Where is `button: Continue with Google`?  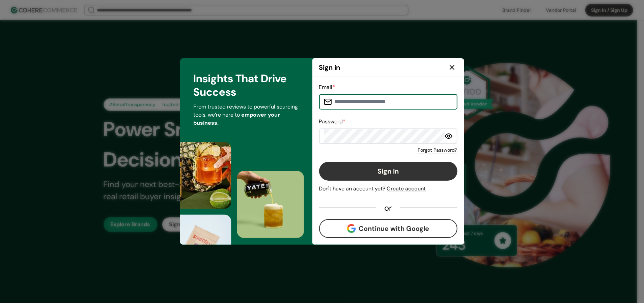
button: Continue with Google is located at coordinates (388, 228).